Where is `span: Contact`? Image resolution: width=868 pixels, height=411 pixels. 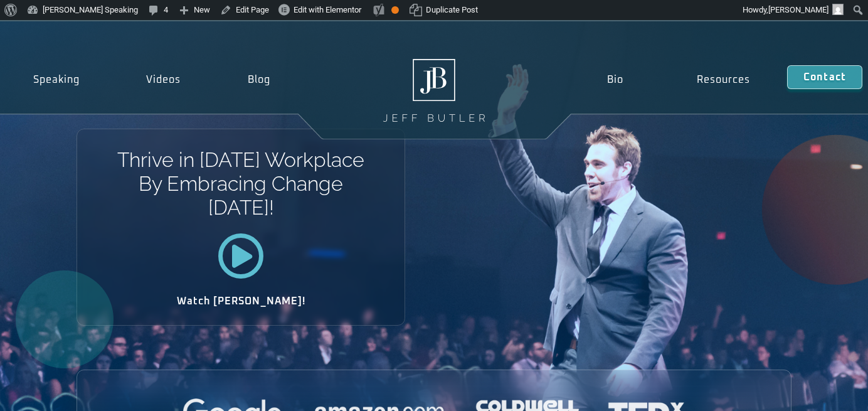 span: Contact is located at coordinates (824, 77).